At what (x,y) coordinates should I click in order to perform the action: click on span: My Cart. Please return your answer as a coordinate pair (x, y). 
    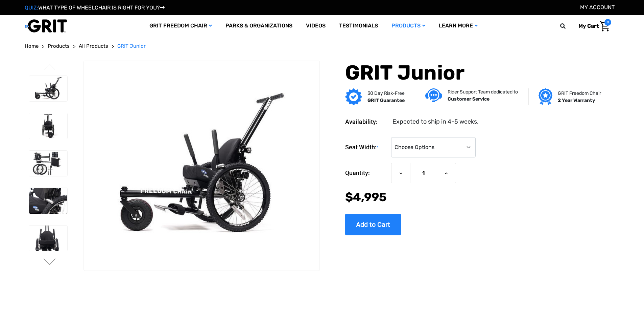
    Looking at the image, I should click on (588, 26).